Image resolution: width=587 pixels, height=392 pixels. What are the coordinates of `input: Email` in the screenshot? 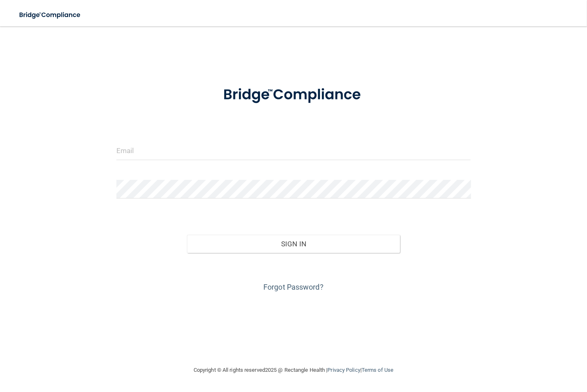 It's located at (294, 150).